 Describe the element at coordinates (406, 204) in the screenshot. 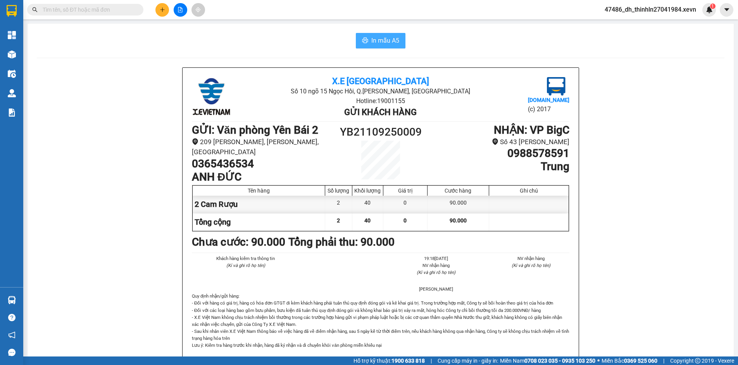

I see `div: 0` at that location.